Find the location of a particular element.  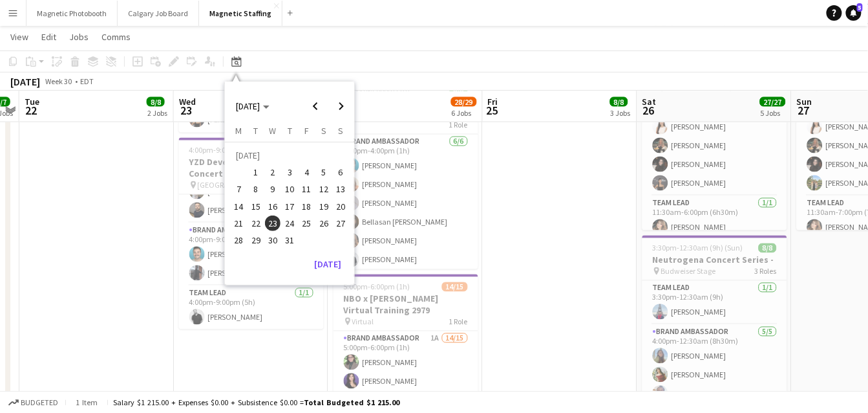

span: 20 is located at coordinates (340, 206).